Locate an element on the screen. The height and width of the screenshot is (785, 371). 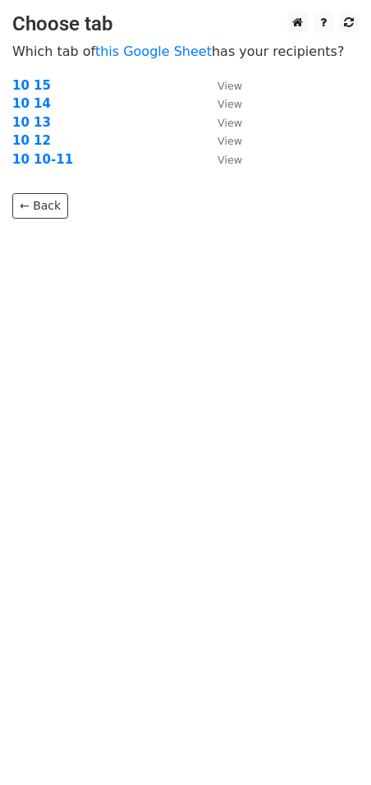
a: 10 12 is located at coordinates (31, 141).